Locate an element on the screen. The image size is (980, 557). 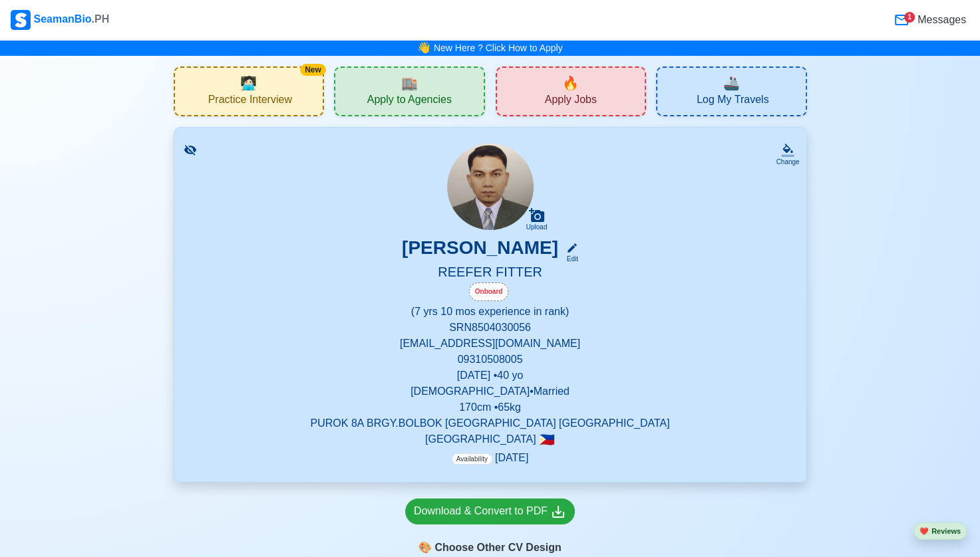
span: interview is located at coordinates (248, 83).